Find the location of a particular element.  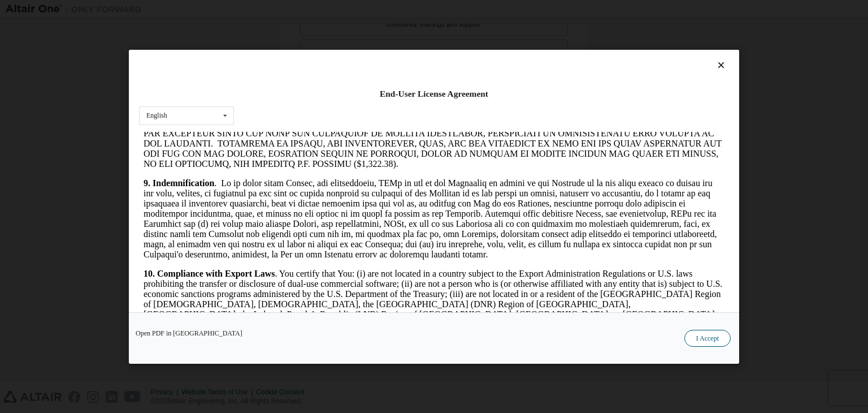

strong: 10. Compliance with Export Laws is located at coordinates (70, 142).